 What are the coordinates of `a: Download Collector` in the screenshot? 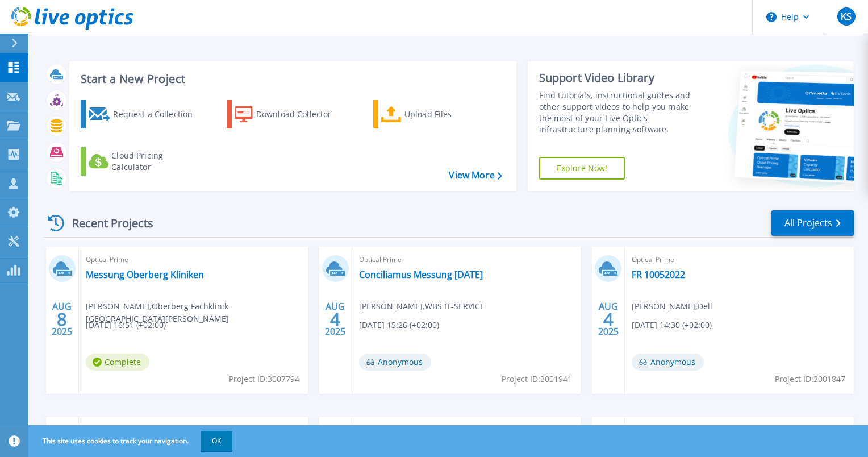 It's located at (290, 115).